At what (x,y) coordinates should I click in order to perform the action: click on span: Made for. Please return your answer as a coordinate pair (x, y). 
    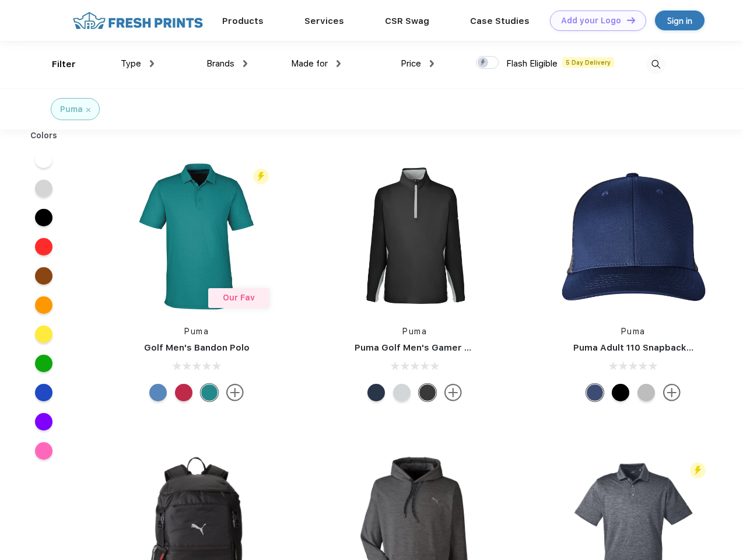
    Looking at the image, I should click on (309, 64).